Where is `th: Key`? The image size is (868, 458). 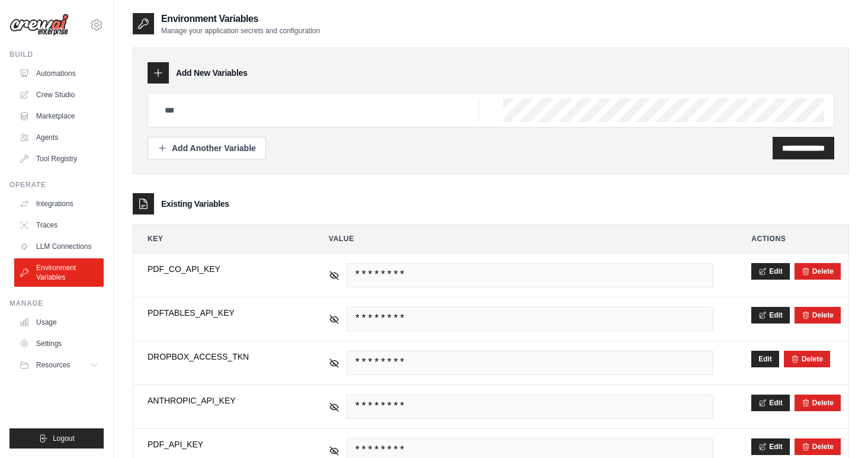 th: Key is located at coordinates (219, 239).